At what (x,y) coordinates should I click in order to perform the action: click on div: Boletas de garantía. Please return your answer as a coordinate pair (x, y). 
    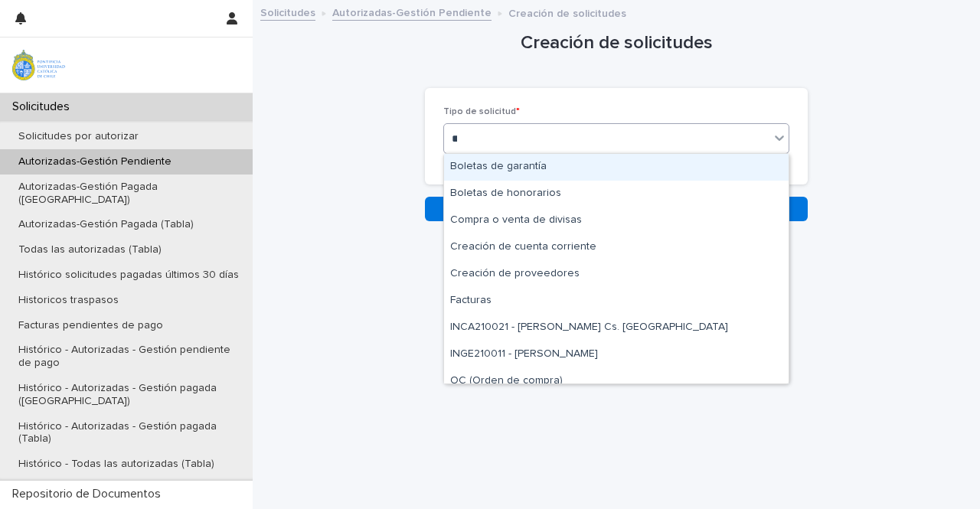
    Looking at the image, I should click on (617, 167).